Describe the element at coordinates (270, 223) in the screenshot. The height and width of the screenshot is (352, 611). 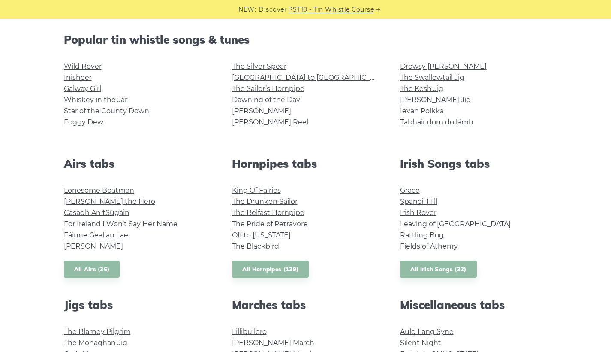
I see `a: The Pride of Petravore` at that location.